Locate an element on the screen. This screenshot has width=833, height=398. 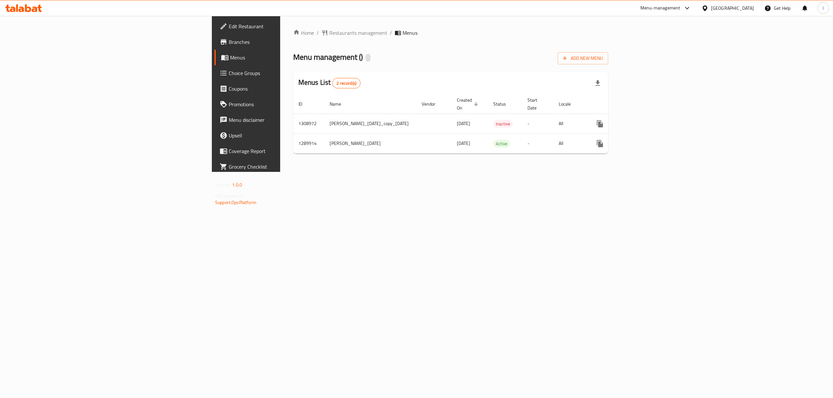
span: Start Date is located at coordinates (536, 104).